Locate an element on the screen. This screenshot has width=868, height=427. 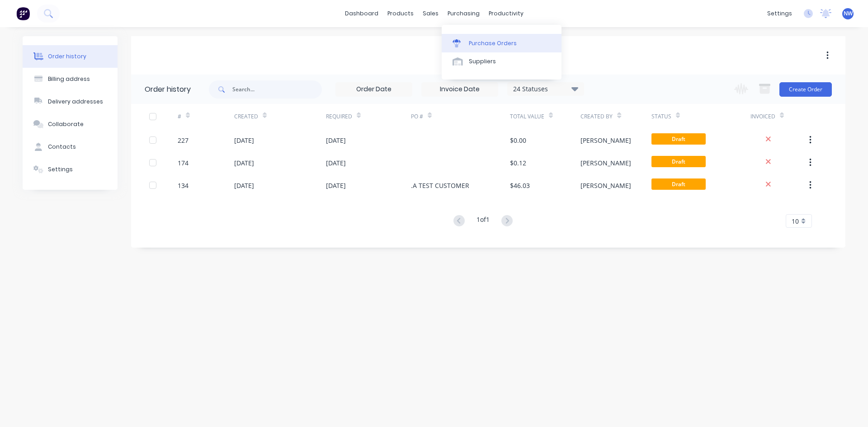
button: Create Order is located at coordinates (806, 90).